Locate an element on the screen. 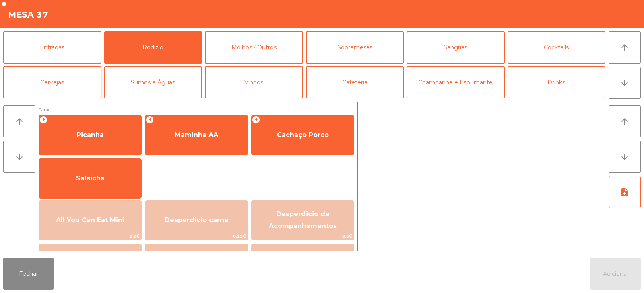  span: 0.25€ is located at coordinates (196, 236).